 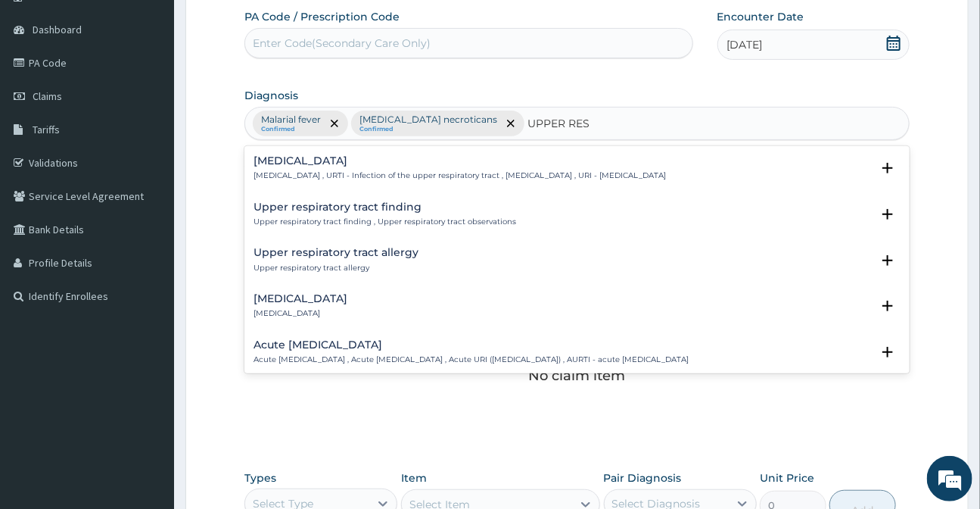 I want to click on div: Chat with us now, so click(x=167, y=94).